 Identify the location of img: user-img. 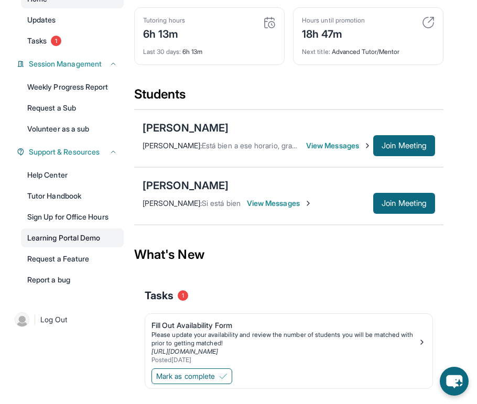
(22, 320).